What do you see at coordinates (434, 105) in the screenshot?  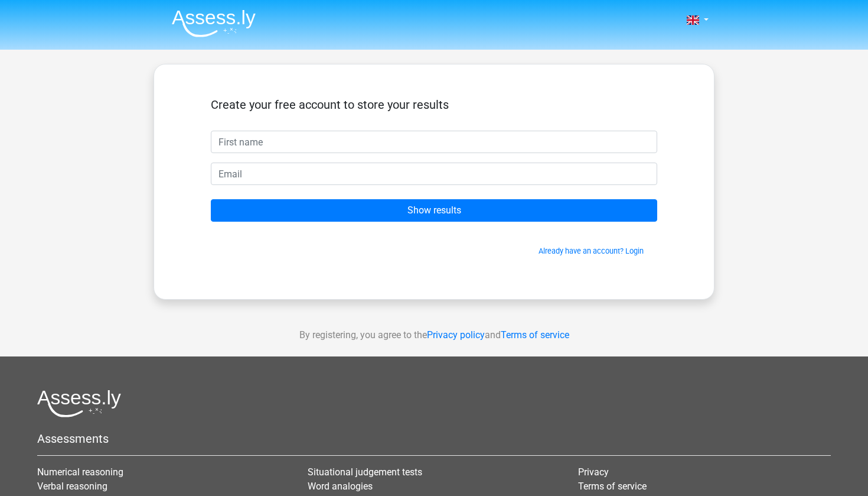 I see `h5: Create your free account to store your results` at bounding box center [434, 105].